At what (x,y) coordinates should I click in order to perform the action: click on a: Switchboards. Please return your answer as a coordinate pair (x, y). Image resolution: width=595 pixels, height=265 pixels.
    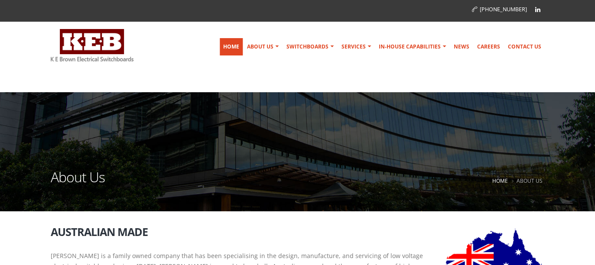
    Looking at the image, I should click on (310, 47).